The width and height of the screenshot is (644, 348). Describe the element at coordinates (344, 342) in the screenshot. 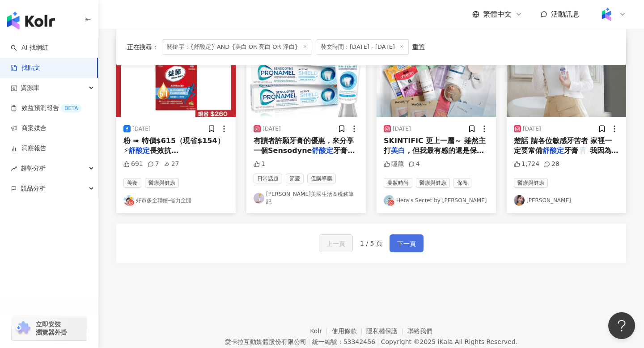

I see `div: 統一編號：53342456` at that location.